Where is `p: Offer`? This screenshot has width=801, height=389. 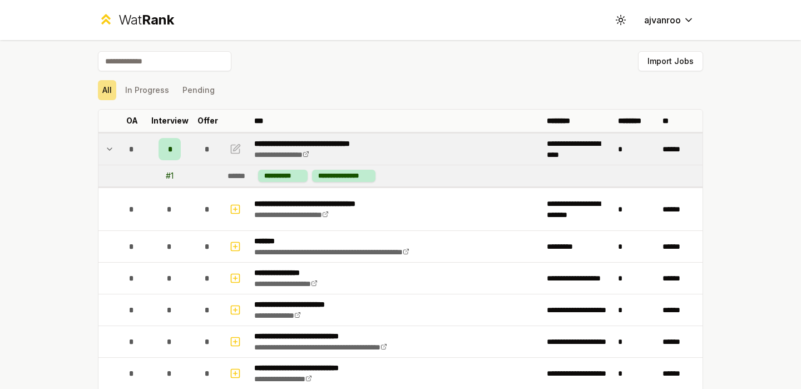
p: Offer is located at coordinates (208, 121).